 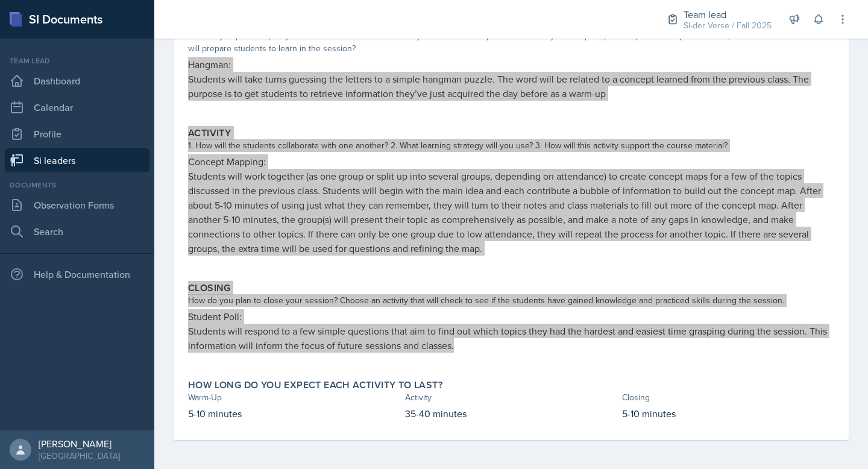 I want to click on div: Documents, so click(x=77, y=185).